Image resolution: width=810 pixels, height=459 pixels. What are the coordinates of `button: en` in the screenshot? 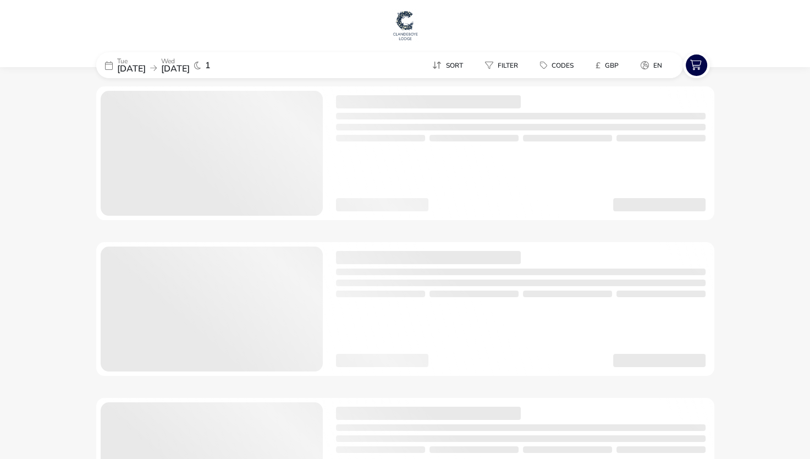 It's located at (651, 65).